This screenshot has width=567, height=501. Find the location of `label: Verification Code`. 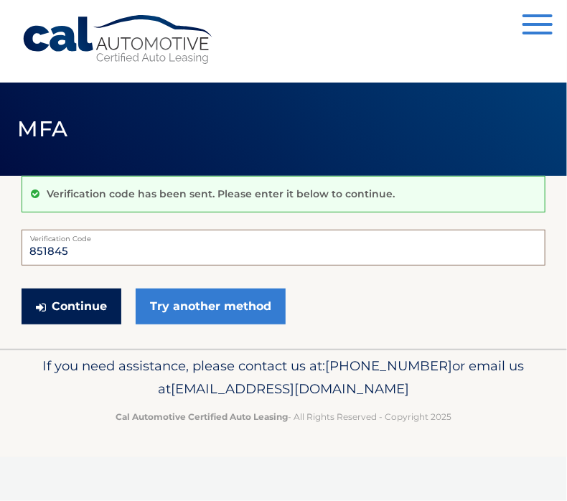

label: Verification Code is located at coordinates (283, 235).